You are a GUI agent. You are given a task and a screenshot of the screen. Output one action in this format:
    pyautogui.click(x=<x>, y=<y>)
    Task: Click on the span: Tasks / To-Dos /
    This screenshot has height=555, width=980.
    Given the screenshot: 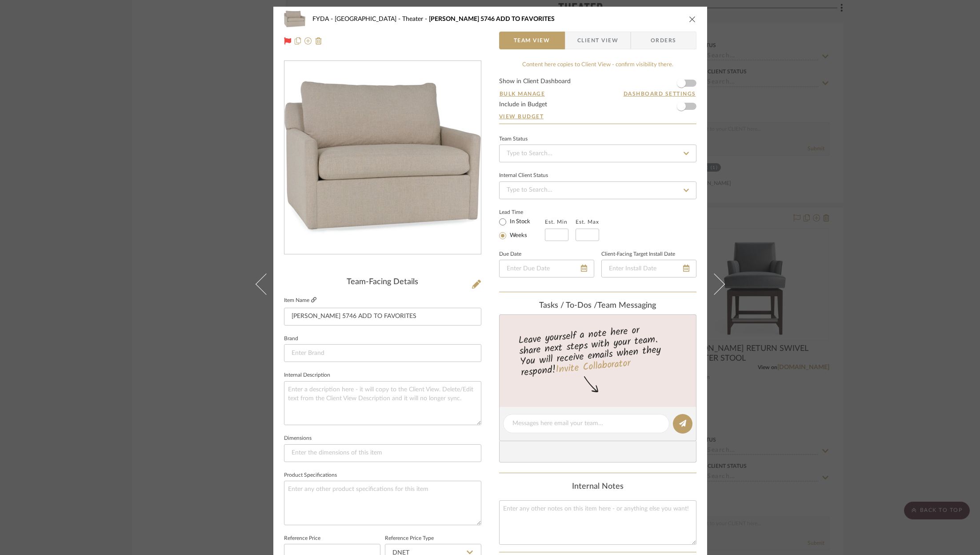 What is the action you would take?
    pyautogui.click(x=568, y=305)
    